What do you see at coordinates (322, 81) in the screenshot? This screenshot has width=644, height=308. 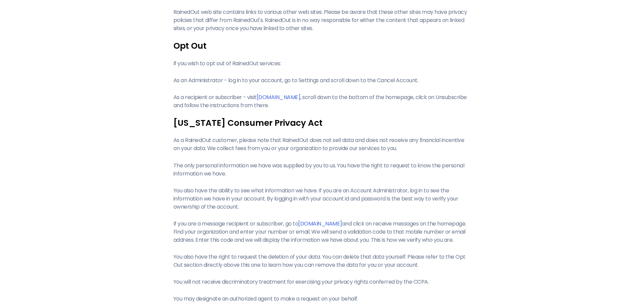 I see `p: As an Administrator - log in to your account, go to Settings and scroll down to the Cancel Account.` at bounding box center [322, 81].